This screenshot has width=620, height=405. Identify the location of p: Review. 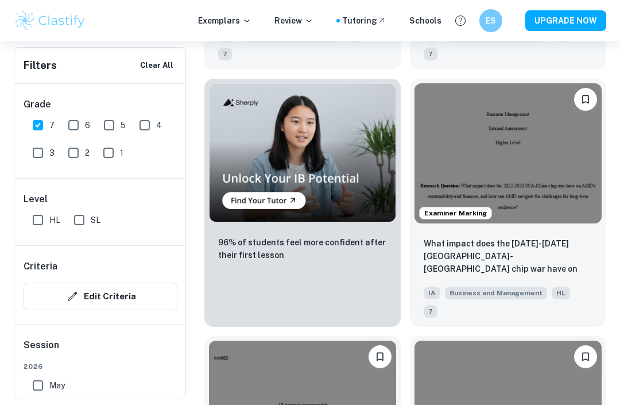
(294, 21).